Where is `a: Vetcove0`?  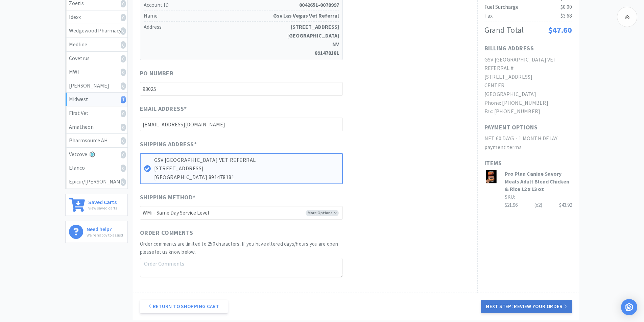 a: Vetcove0 is located at coordinates (96, 154).